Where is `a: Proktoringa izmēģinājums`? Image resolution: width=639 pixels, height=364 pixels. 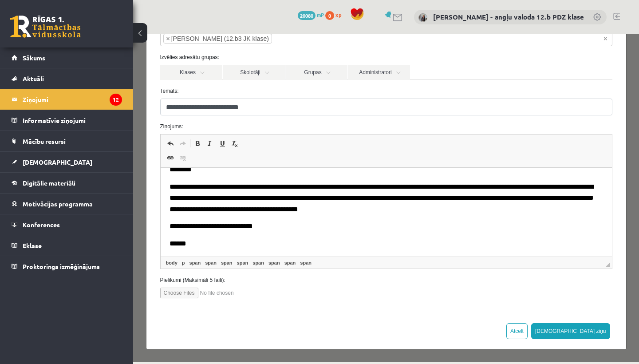
a: Proktoringa izmēģinājums is located at coordinates (67, 266).